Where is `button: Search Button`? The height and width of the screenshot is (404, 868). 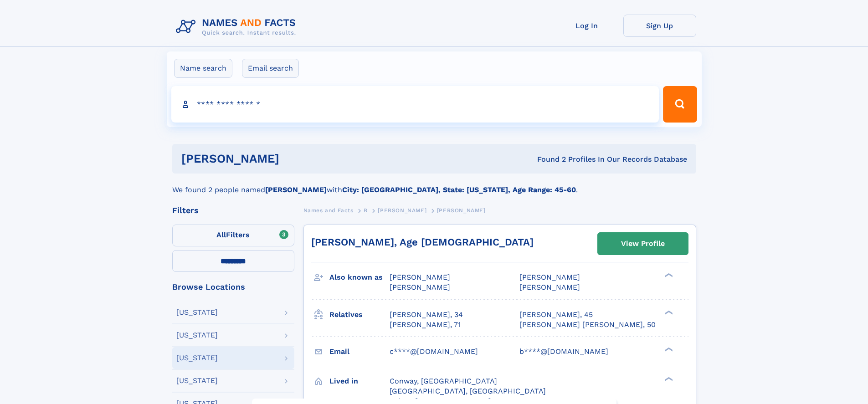
button: Search Button is located at coordinates (680, 105).